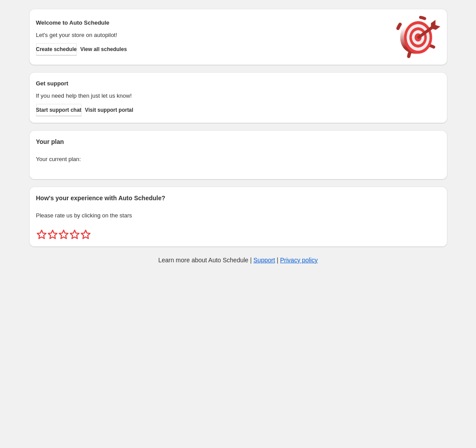 Image resolution: width=476 pixels, height=448 pixels. I want to click on p: Learn more about Auto Schedule | |, so click(238, 260).